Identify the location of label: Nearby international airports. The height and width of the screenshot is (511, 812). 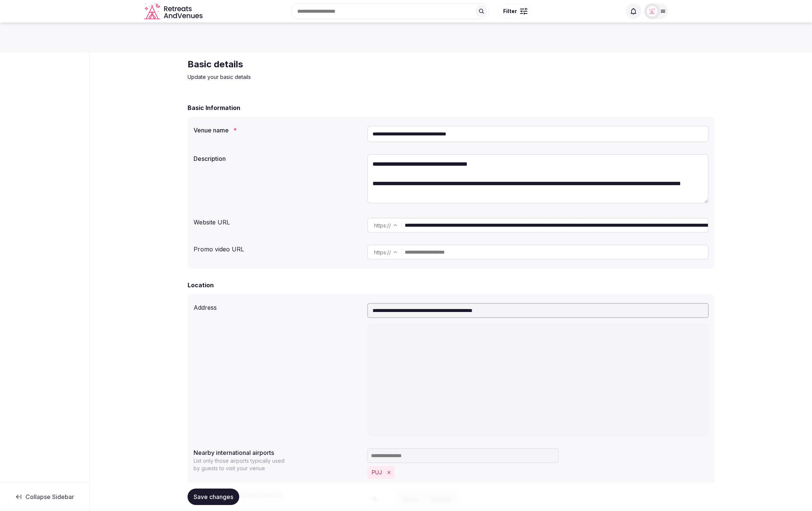
(277, 452).